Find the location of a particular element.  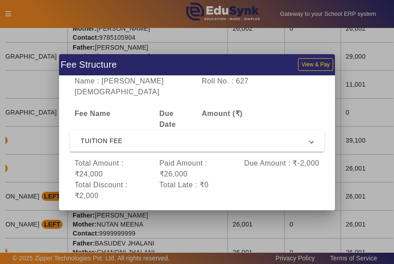

div: Paid Amount : ₹26,000 is located at coordinates (197, 169).